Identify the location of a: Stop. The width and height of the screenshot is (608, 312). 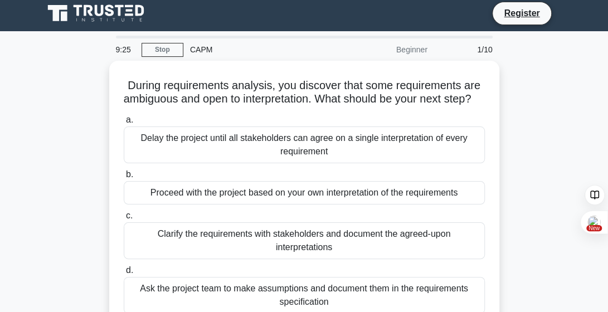
(162, 50).